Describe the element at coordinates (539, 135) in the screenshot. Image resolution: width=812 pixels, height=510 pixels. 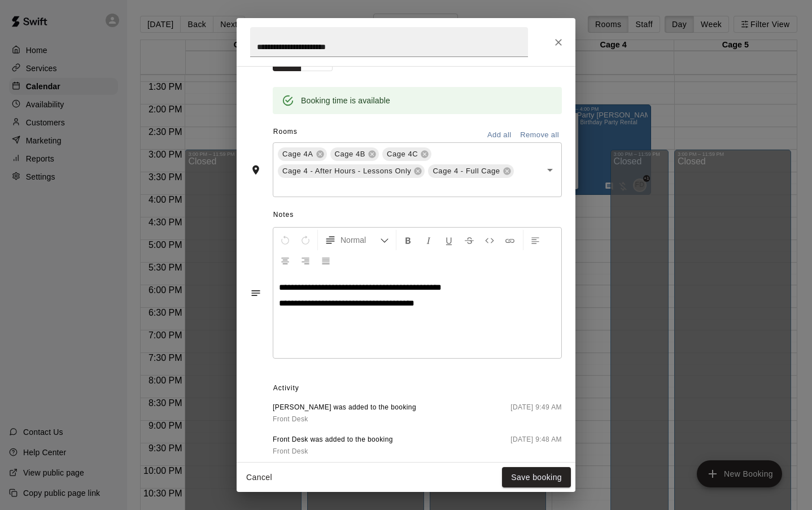
I see `button: Remove all` at that location.